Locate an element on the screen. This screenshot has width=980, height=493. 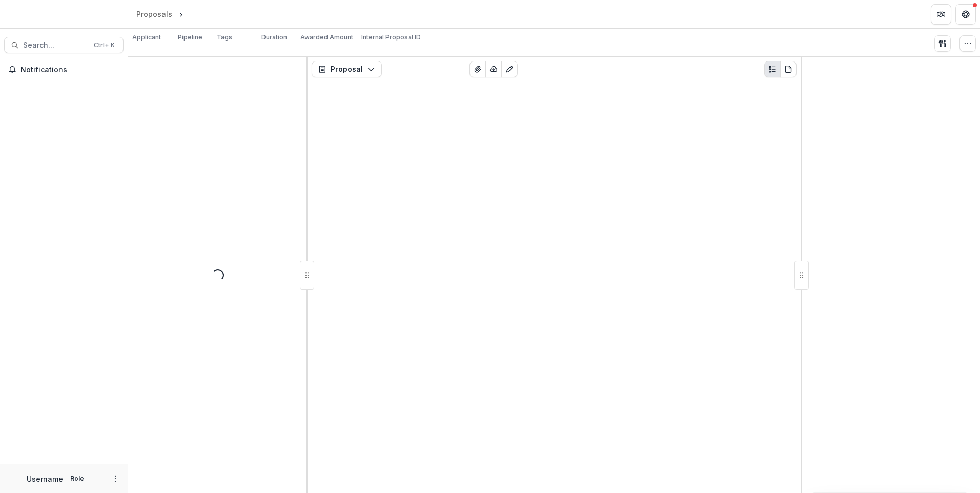
div: Proposals is located at coordinates (154, 14).